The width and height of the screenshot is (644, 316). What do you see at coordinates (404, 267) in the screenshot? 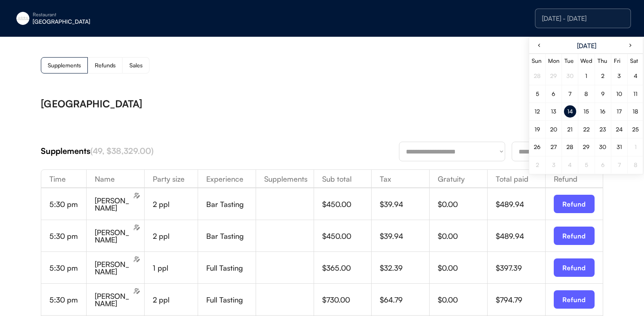
I see `div: $32.39` at bounding box center [404, 267].